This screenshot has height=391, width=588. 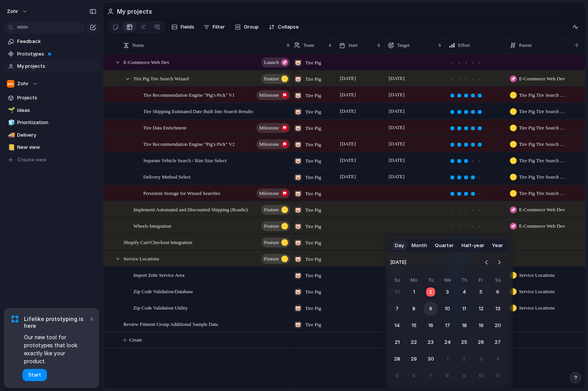 I want to click on button: Sunday, September 7th, 2025, so click(x=397, y=309).